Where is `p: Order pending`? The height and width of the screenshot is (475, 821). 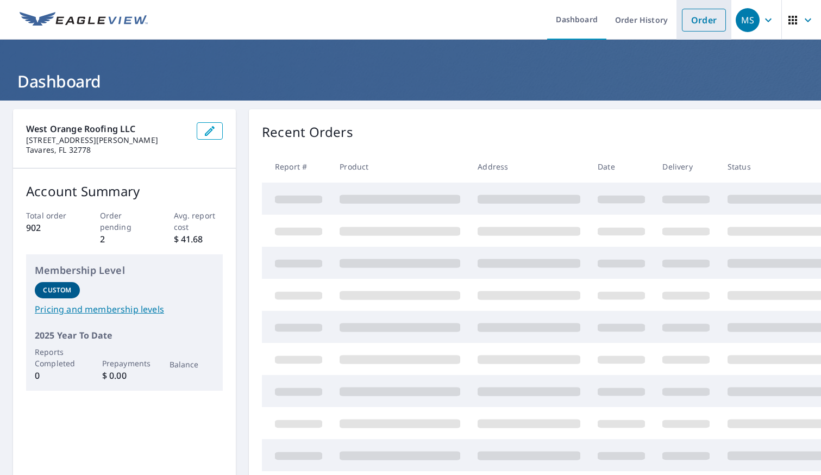 p: Order pending is located at coordinates (124, 221).